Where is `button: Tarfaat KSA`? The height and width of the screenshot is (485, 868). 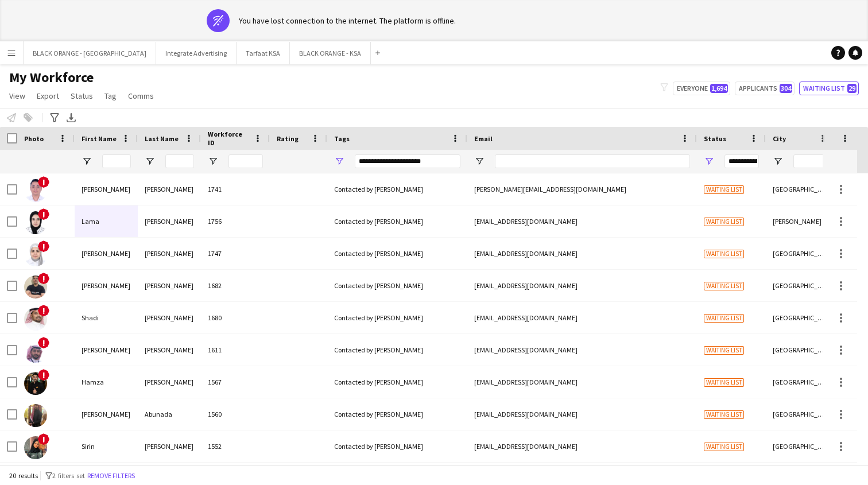
button: Tarfaat KSA is located at coordinates (263, 52).